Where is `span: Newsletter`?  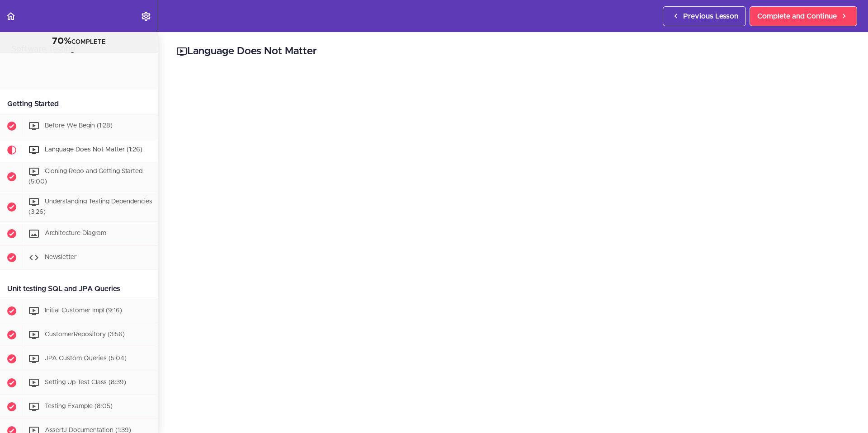
span: Newsletter is located at coordinates (60, 258).